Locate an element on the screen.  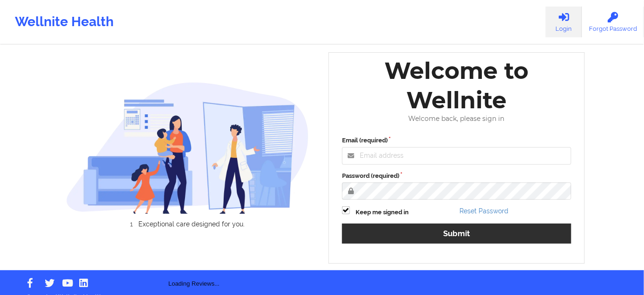
a: Reset Password is located at coordinates (485, 211).